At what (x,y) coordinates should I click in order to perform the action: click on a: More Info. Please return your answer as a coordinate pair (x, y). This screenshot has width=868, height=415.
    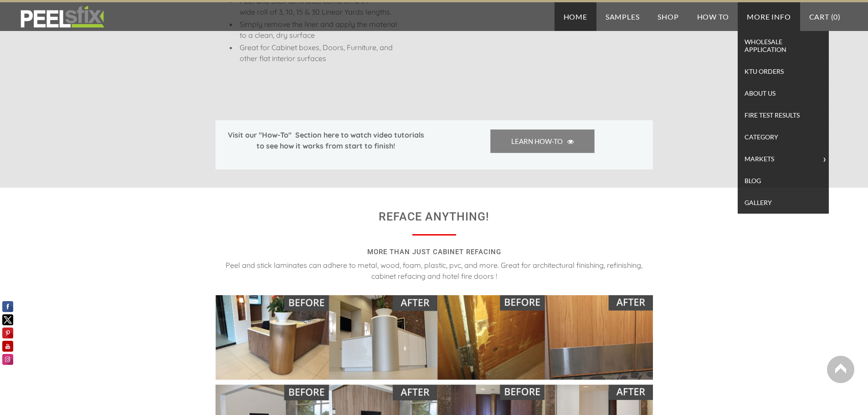
    Looking at the image, I should click on (769, 17).